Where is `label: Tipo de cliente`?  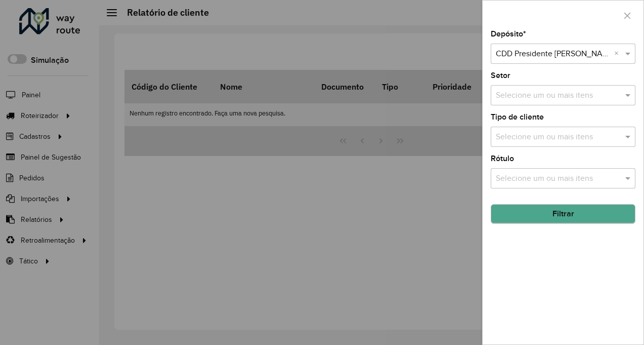 label: Tipo de cliente is located at coordinates (518, 117).